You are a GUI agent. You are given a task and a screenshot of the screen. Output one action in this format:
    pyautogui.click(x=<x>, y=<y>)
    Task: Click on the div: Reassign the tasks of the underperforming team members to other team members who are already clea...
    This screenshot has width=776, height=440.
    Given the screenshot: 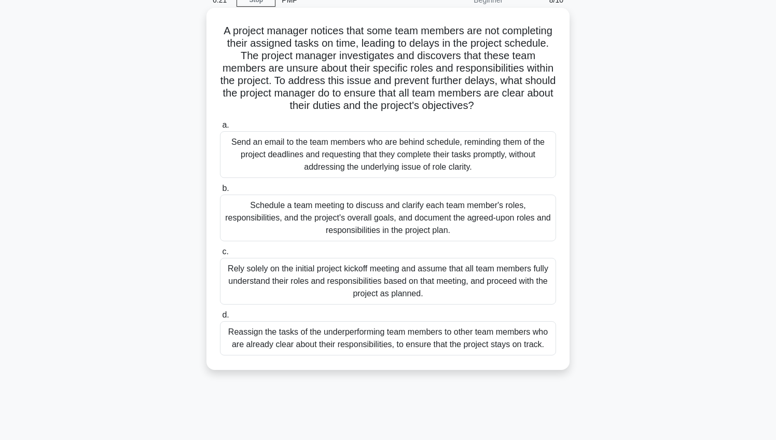 What is the action you would take?
    pyautogui.click(x=388, y=338)
    